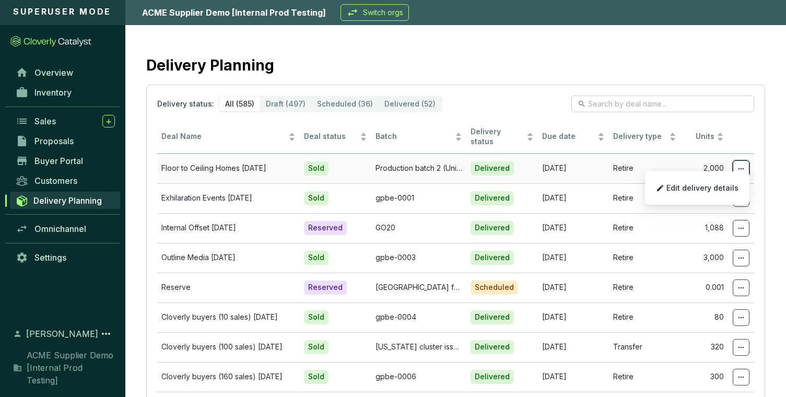  I want to click on div: Scheduled (36), so click(345, 104).